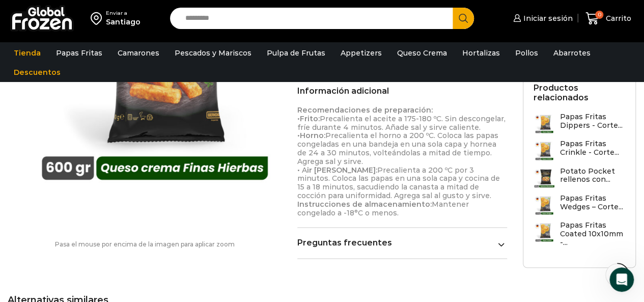 This screenshot has width=644, height=302. What do you see at coordinates (37, 72) in the screenshot?
I see `a: Descuentos` at bounding box center [37, 72].